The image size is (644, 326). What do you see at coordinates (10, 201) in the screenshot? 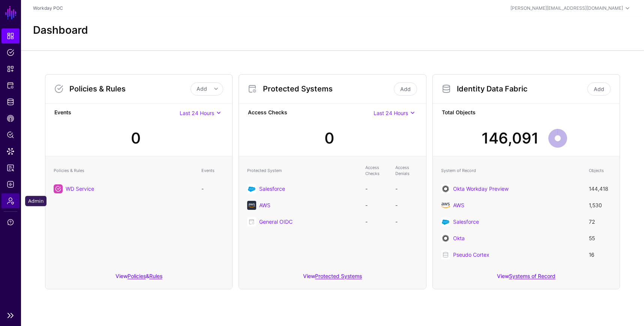
I see `span: Admin` at bounding box center [10, 201].